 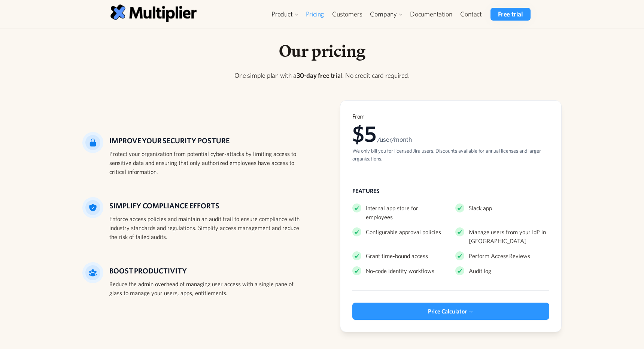 I want to click on div: Enforce access policies and maintain an audit trail to ensure compliance with industry standards ..., so click(x=207, y=228).